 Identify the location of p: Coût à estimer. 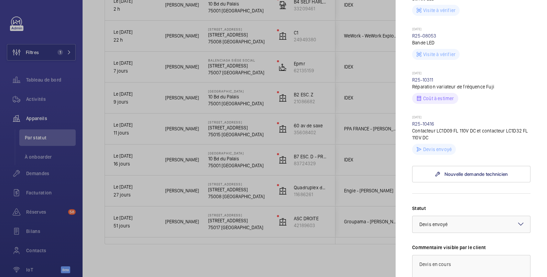
(439, 98).